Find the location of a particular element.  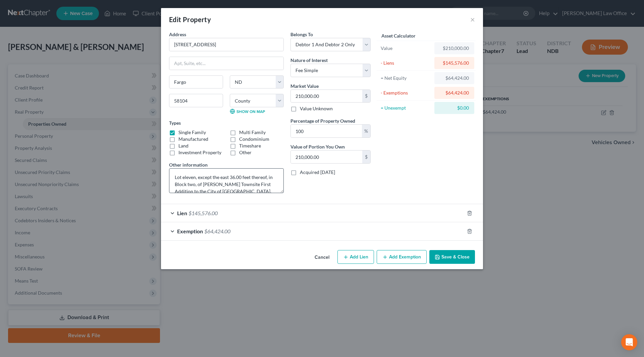

button: Cancel is located at coordinates (322, 257).